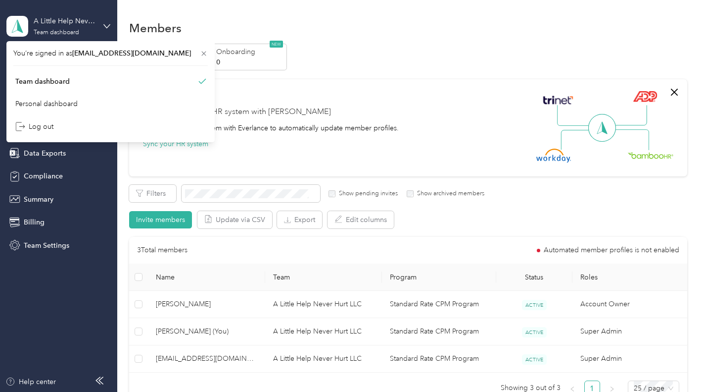  I want to click on div: Personal dashboard, so click(47, 103).